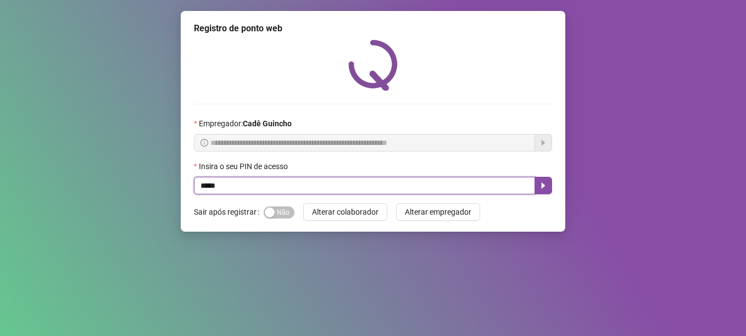 This screenshot has height=336, width=746. Describe the element at coordinates (373, 65) in the screenshot. I see `img: QRPoint` at that location.